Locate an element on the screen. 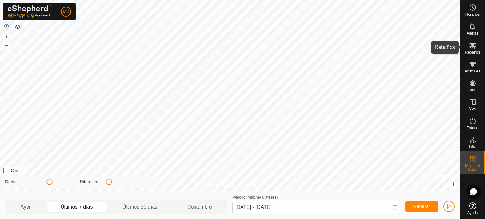 The width and height of the screenshot is (485, 219). span: Mapa de Calor is located at coordinates (472, 168).